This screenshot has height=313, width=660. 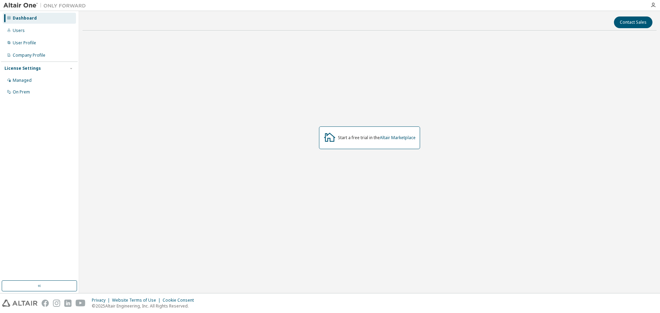 What do you see at coordinates (145, 306) in the screenshot?
I see `p: © 2025 Altair Engineering, Inc. All Rights Reserved.` at bounding box center [145, 306].